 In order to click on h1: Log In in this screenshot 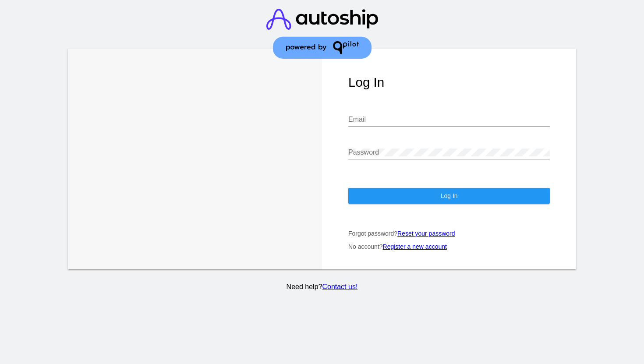, I will do `click(449, 82)`.